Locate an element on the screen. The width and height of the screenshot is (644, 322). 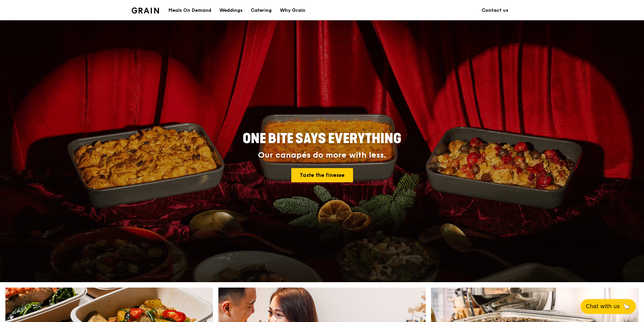
a: Contact us is located at coordinates (495, 10).